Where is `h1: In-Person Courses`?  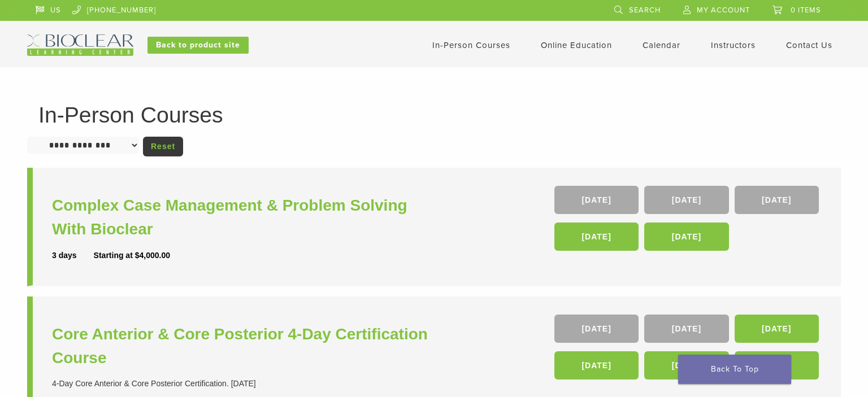 h1: In-Person Courses is located at coordinates (434, 114).